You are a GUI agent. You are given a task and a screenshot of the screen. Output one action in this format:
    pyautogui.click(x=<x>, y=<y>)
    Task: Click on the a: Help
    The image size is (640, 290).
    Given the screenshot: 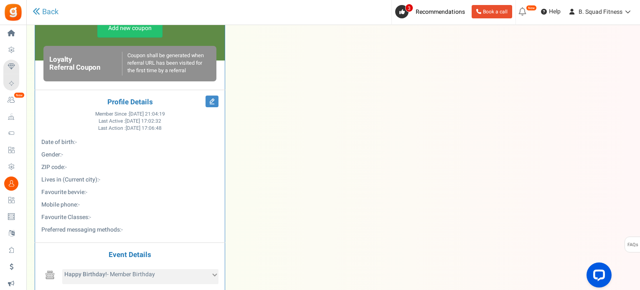 What is the action you would take?
    pyautogui.click(x=551, y=12)
    